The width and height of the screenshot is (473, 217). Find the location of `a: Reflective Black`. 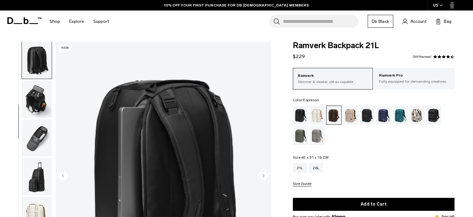

a: Reflective Black is located at coordinates (434, 115).